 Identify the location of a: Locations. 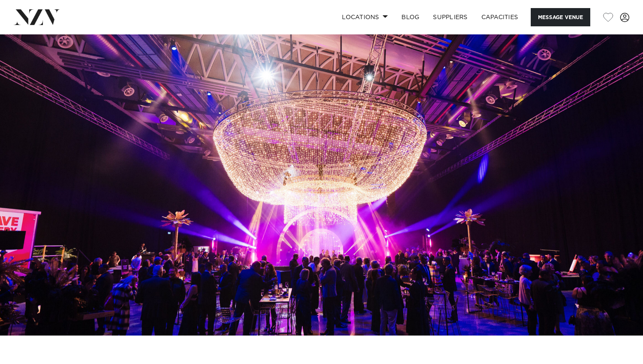
(365, 17).